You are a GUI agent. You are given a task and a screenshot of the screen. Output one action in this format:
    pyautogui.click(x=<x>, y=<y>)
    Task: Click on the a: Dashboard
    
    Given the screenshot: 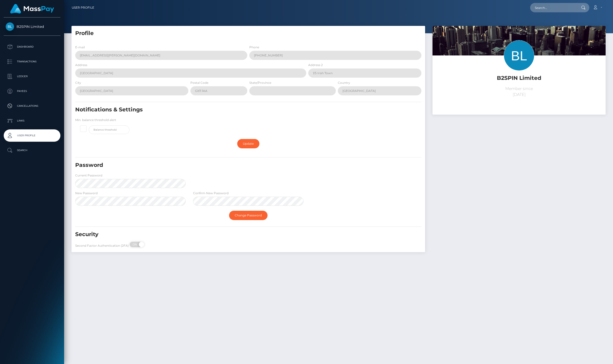 What is the action you would take?
    pyautogui.click(x=32, y=47)
    